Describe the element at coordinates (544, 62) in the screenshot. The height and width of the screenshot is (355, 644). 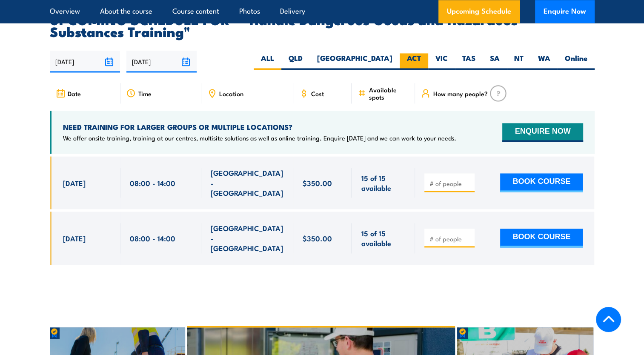
I see `label: WA` at that location.